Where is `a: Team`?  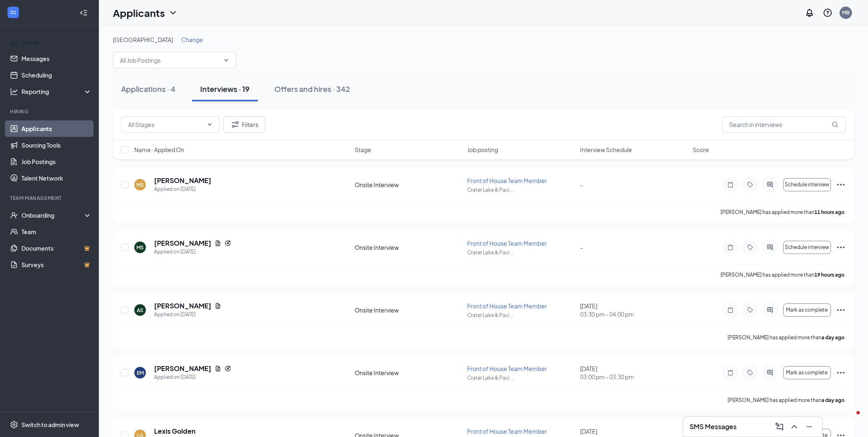
a: Team is located at coordinates (56, 232).